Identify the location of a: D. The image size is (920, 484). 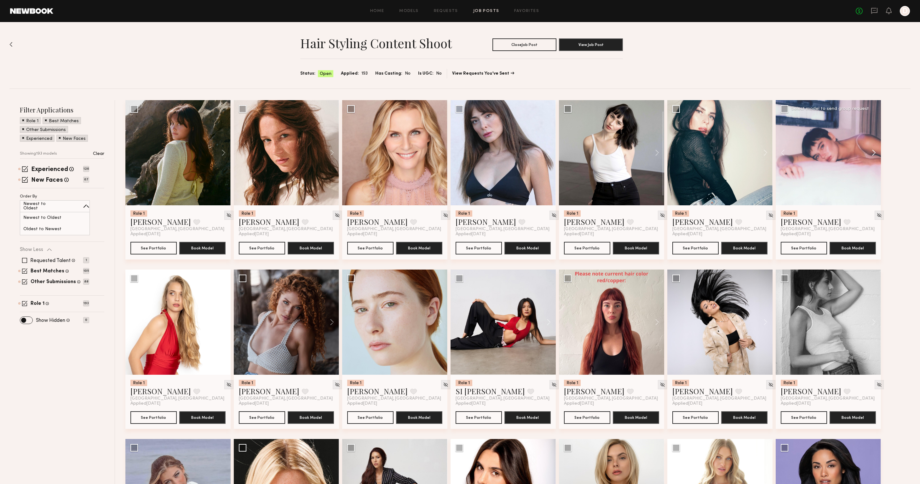
(904, 11).